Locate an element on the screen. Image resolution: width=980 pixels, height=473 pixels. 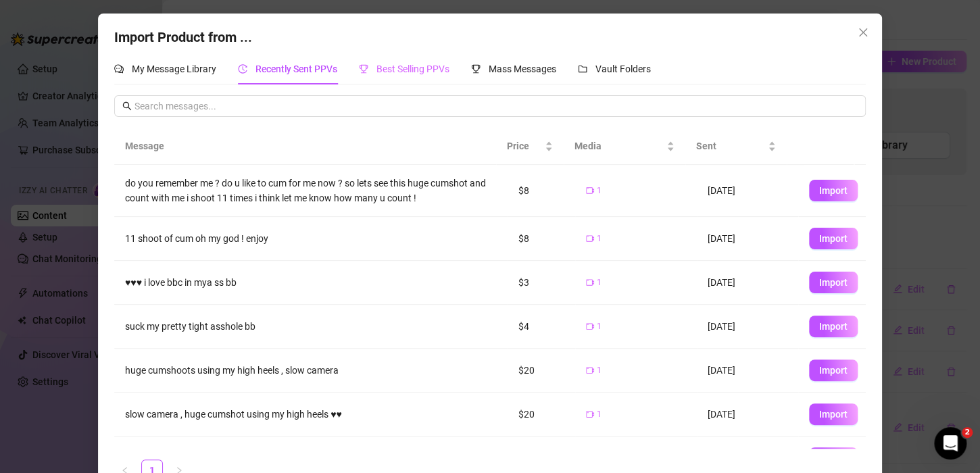
th: Message is located at coordinates (305, 146).